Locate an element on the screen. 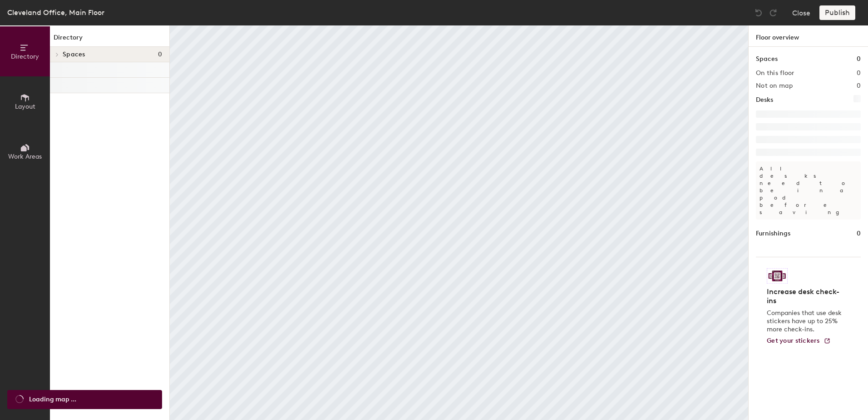 This screenshot has height=420, width=868. span: Layout is located at coordinates (25, 106).